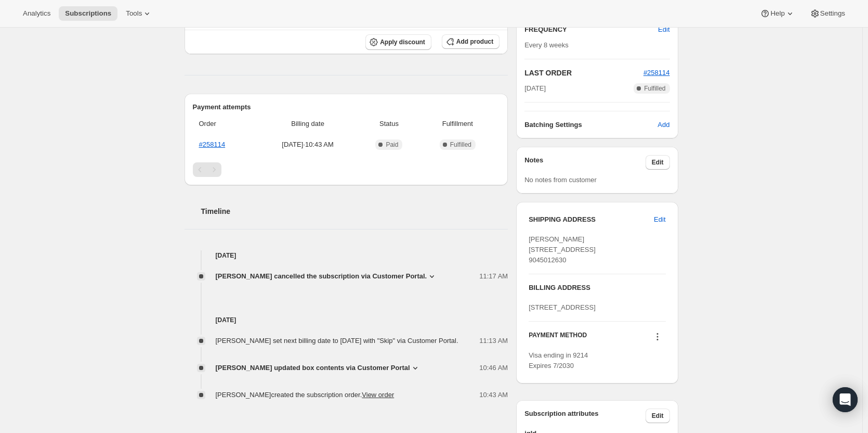 Image resolution: width=868 pixels, height=433 pixels. I want to click on a: View order, so click(378, 395).